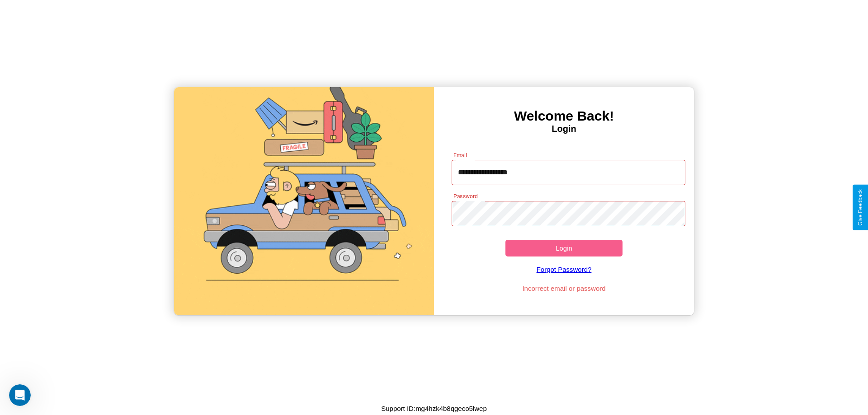 The width and height of the screenshot is (868, 415). What do you see at coordinates (304, 201) in the screenshot?
I see `img: gif` at bounding box center [304, 201].